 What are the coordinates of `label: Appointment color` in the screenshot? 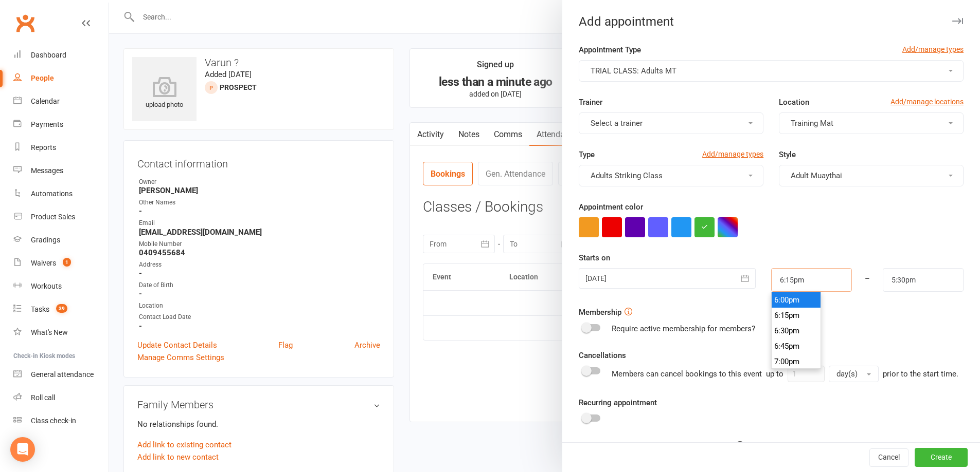 It's located at (610, 207).